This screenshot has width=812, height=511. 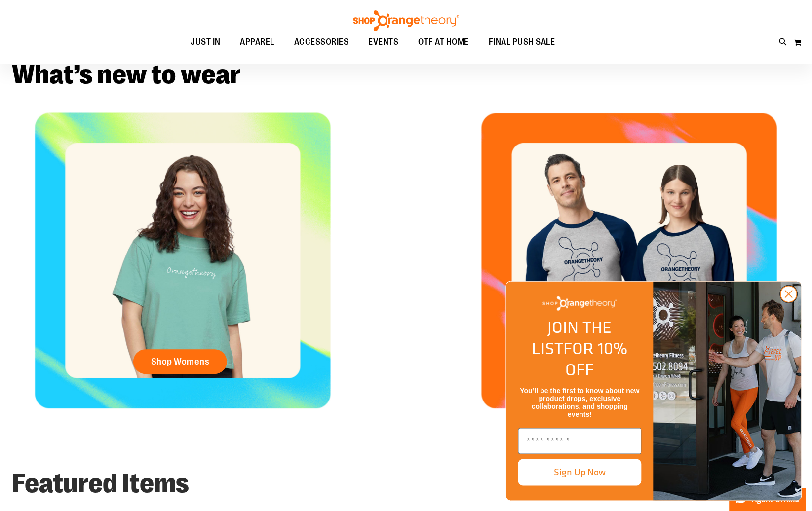 What do you see at coordinates (321, 42) in the screenshot?
I see `span: ACCESSORIES` at bounding box center [321, 42].